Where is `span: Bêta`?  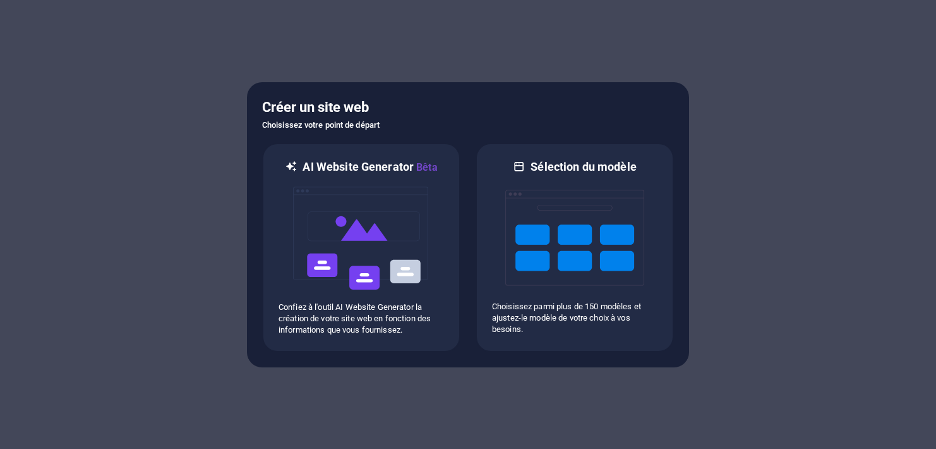
span: Bêta is located at coordinates (426, 167).